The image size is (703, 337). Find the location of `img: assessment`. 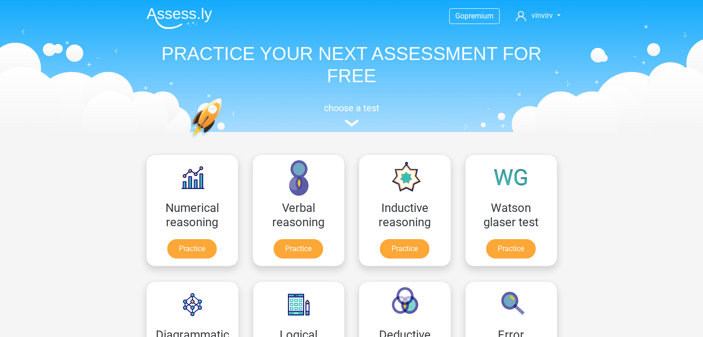

img: assessment is located at coordinates (352, 123).